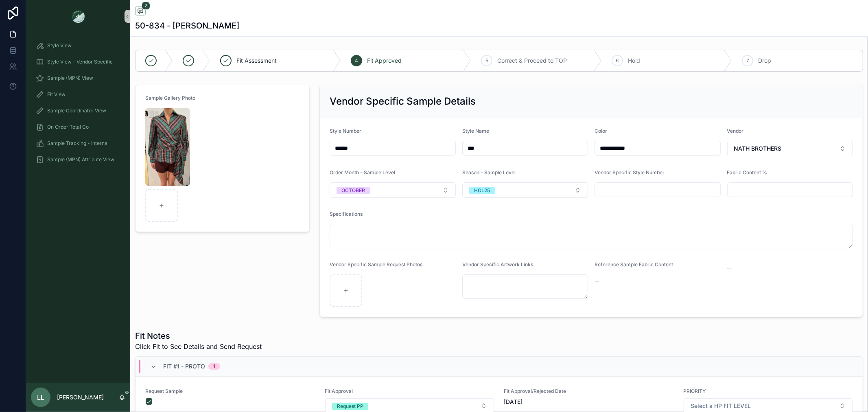 This screenshot has width=868, height=412. Describe the element at coordinates (78, 105) in the screenshot. I see `div: scrollable content` at that location.